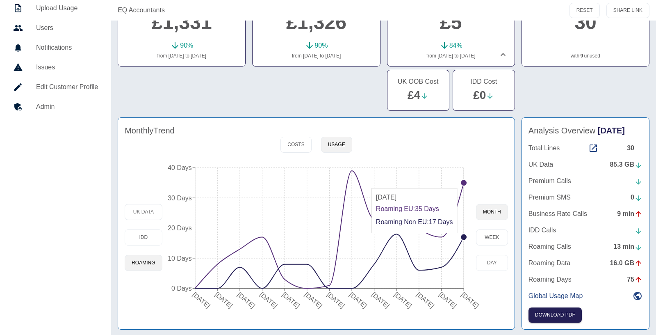 Image resolution: width=656 pixels, height=335 pixels. Describe the element at coordinates (541, 165) in the screenshot. I see `p: UK Data` at that location.